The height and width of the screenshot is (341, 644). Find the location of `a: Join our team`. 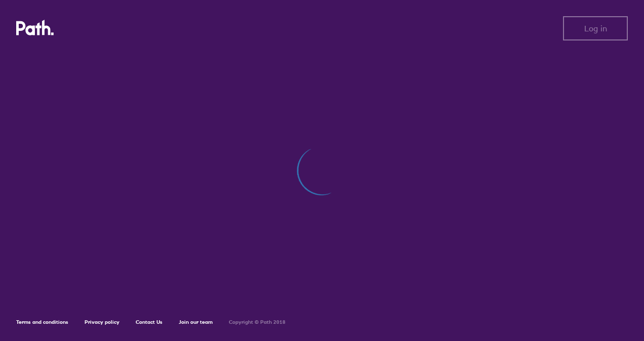

a: Join our team is located at coordinates (196, 322).